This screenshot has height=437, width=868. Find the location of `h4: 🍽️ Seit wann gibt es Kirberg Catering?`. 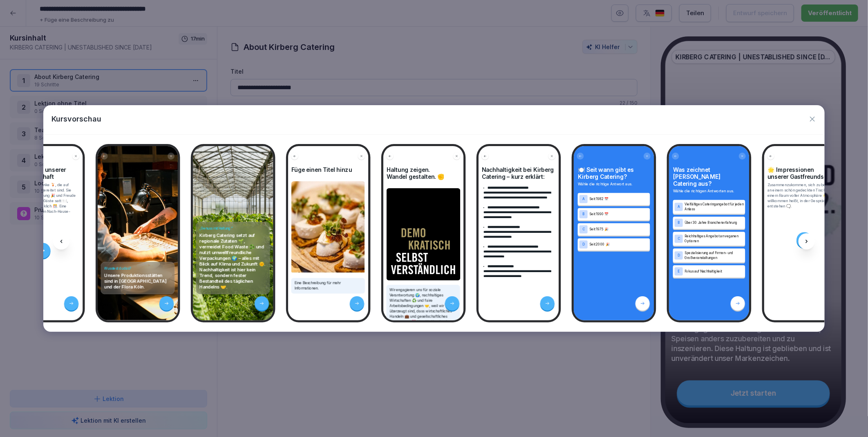

h4: 🍽️ Seit wann gibt es Kirberg Catering? is located at coordinates (614, 174).